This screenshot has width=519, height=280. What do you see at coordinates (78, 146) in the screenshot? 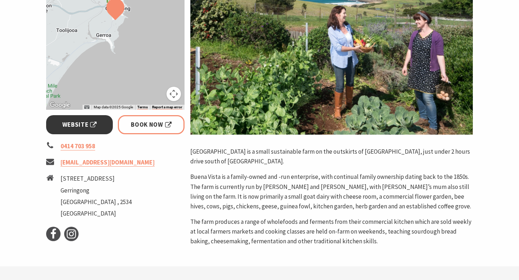
I see `a: 0414 703 958` at bounding box center [78, 146].